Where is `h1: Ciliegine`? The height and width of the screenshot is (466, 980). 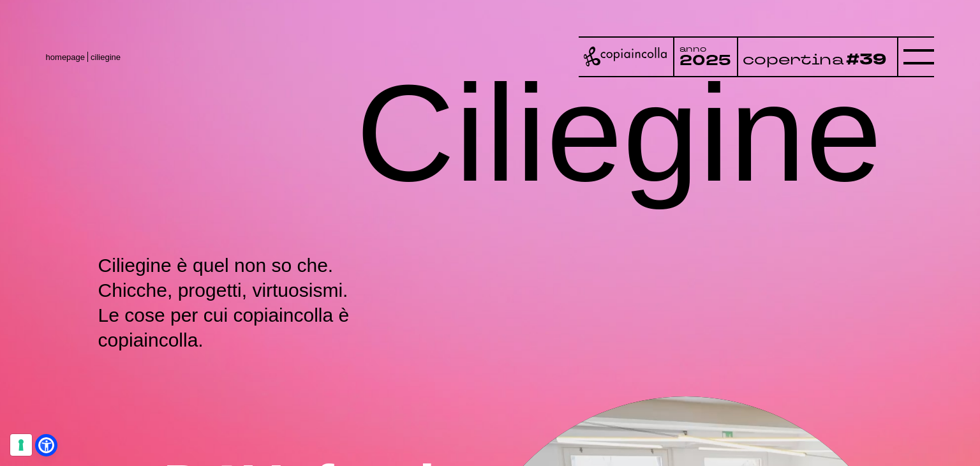 h1: Ciliegine is located at coordinates (619, 133).